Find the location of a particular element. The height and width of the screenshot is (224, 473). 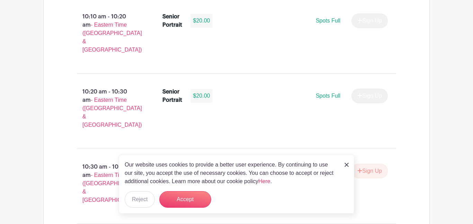

button: Reject is located at coordinates (139, 199).